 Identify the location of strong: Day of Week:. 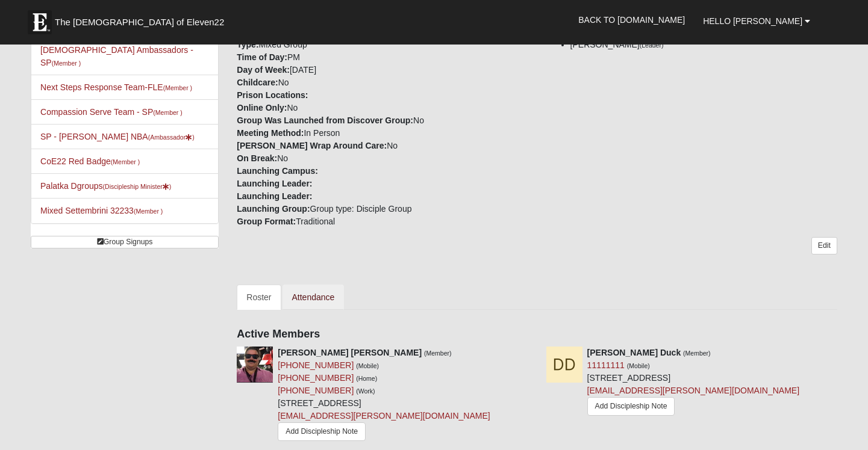
(264, 70).